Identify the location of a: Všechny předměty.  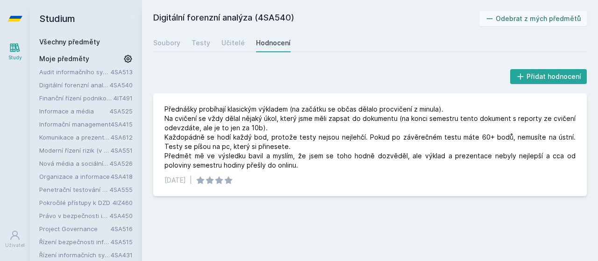
(70, 42).